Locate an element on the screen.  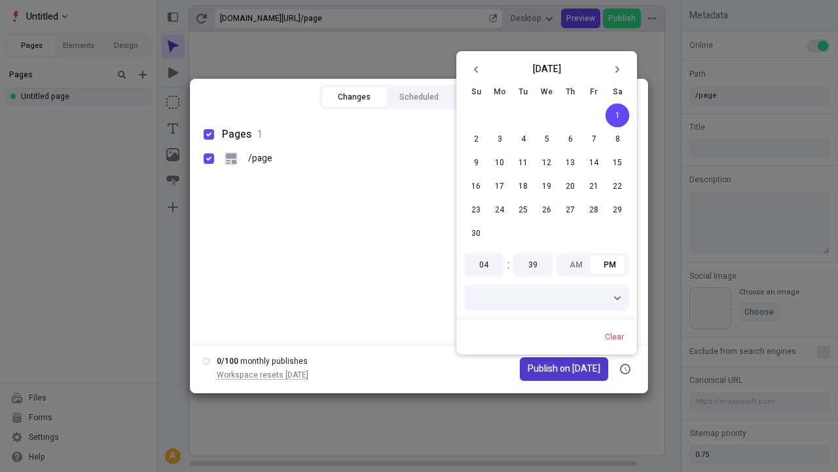
button: 22 is located at coordinates (618, 186).